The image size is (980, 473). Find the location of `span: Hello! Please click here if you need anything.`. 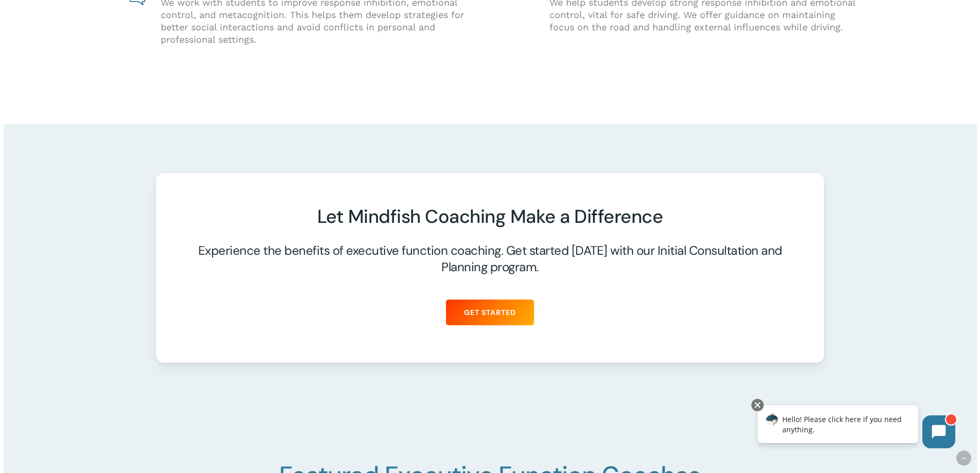

span: Hello! Please click here if you need anything. is located at coordinates (95, 27).